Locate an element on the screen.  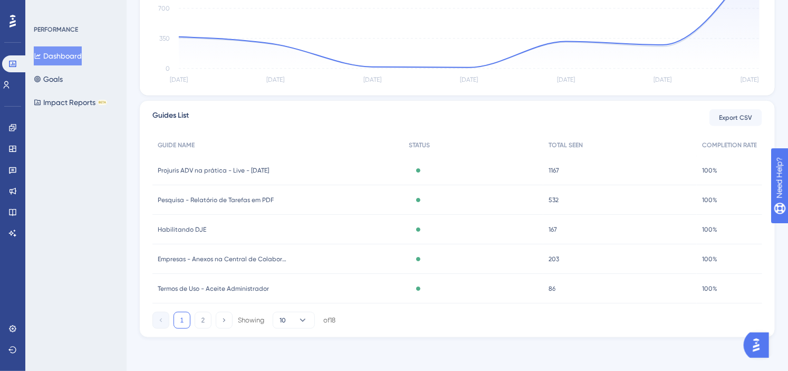
span: Termos de Uso - Aceite Administrador is located at coordinates (213, 289).